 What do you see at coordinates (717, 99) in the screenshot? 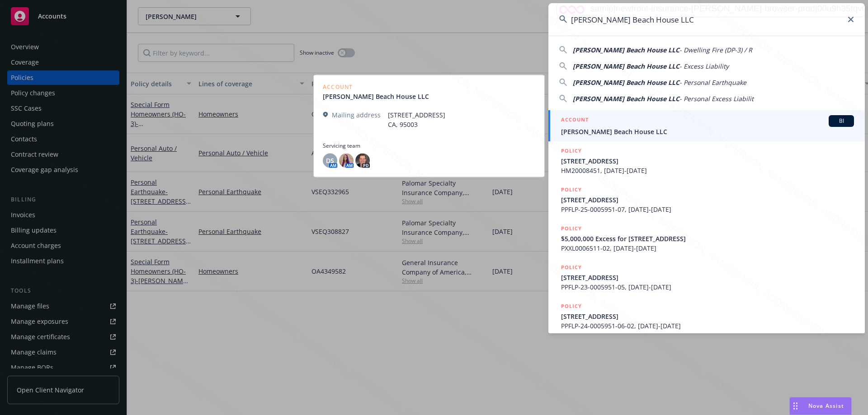
I see `span: - Personal Excess Liabilit` at bounding box center [717, 99].